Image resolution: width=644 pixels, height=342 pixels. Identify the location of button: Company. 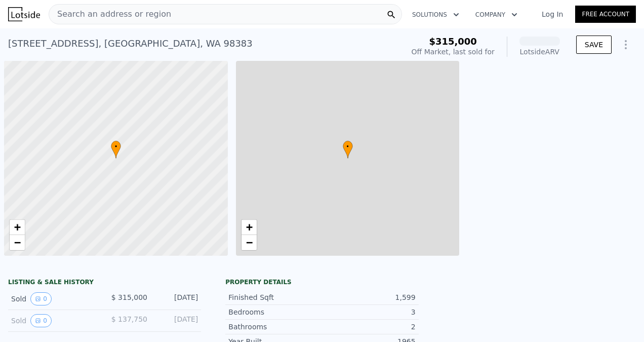
(496, 15).